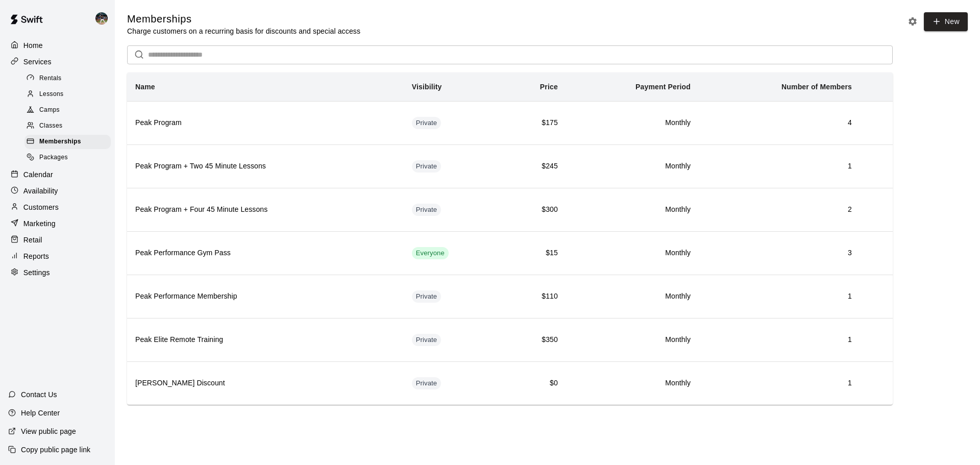  What do you see at coordinates (104, 18) in the screenshot?
I see `div: Nolan Gilbert` at bounding box center [104, 18].